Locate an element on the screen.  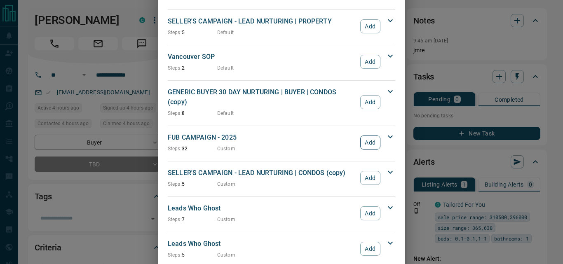
p: 7 is located at coordinates (192, 220).